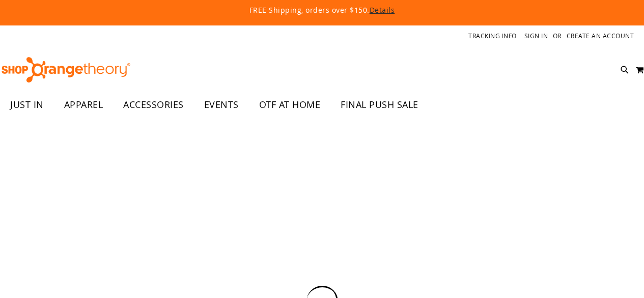 This screenshot has height=298, width=644. I want to click on a: ACCESSORIES, so click(153, 105).